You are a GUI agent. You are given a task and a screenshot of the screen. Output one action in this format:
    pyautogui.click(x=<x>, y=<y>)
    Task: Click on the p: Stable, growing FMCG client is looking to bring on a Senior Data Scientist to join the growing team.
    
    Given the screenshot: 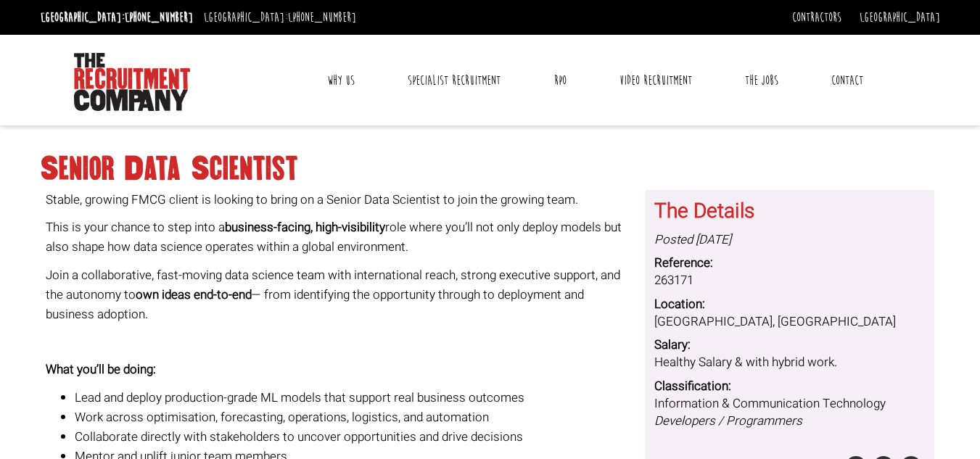 What is the action you would take?
    pyautogui.click(x=340, y=199)
    